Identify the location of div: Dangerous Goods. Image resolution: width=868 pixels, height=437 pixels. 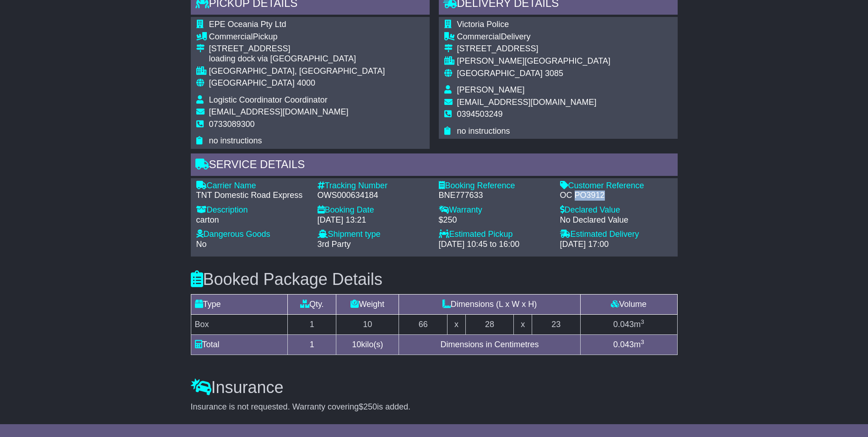
(252, 234).